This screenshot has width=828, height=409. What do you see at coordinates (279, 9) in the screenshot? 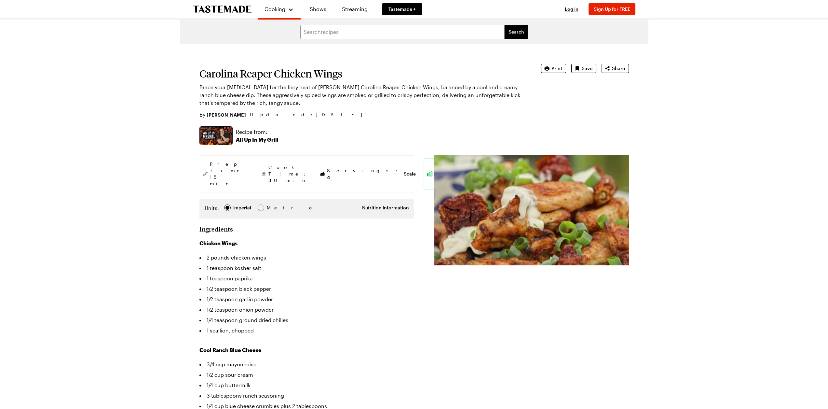
I see `button: Cooking` at bounding box center [279, 9].